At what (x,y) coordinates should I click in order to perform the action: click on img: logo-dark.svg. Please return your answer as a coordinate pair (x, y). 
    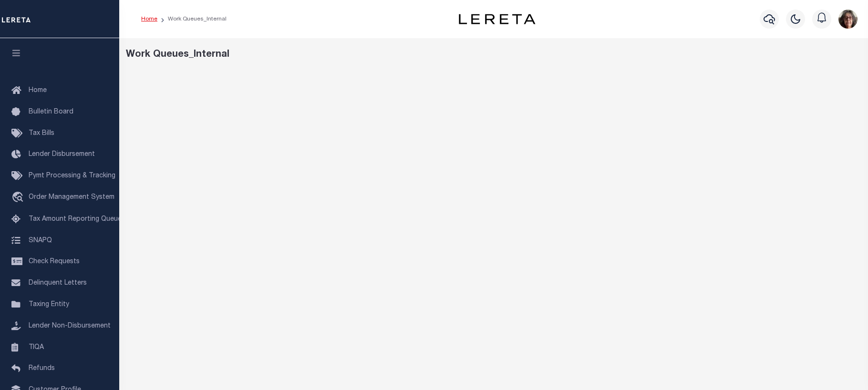
    Looking at the image, I should click on (497, 19).